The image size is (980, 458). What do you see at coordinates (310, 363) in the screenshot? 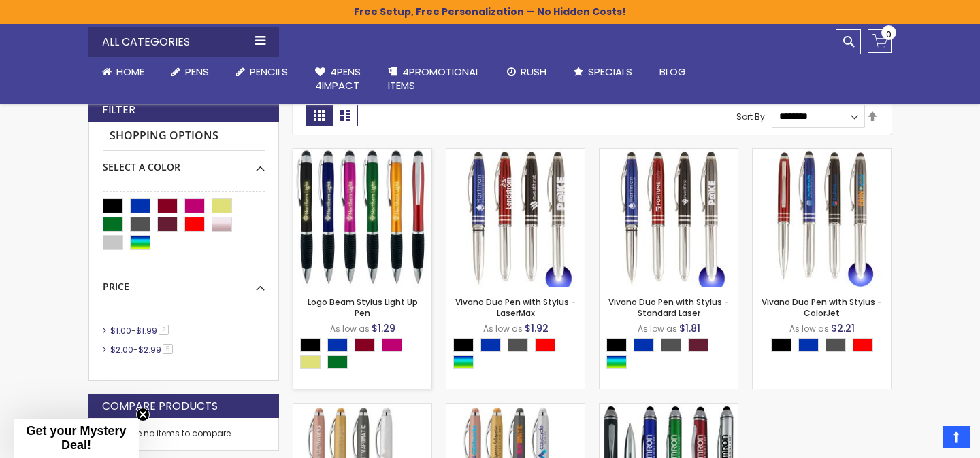
I see `div: Gold` at bounding box center [310, 363].